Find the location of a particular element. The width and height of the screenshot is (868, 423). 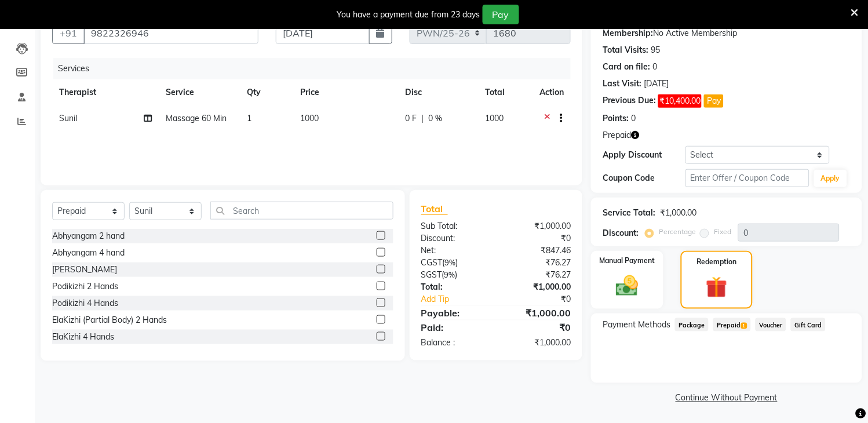

div: ₹847.46 is located at coordinates (538, 251).